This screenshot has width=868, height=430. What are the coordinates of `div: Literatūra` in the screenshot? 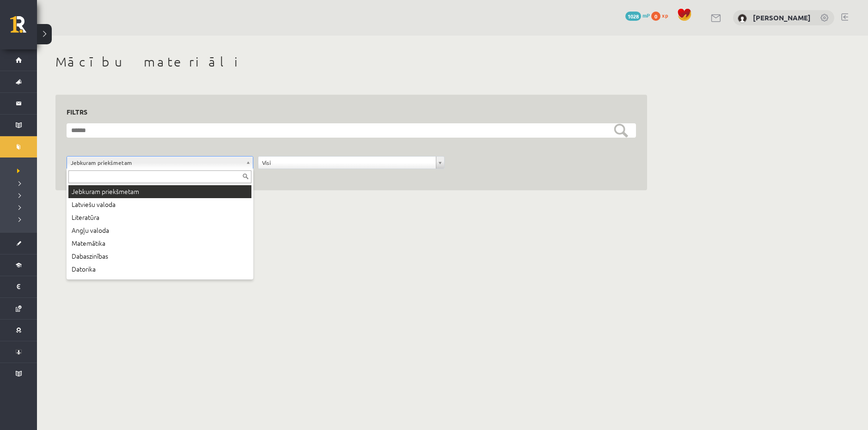 It's located at (160, 218).